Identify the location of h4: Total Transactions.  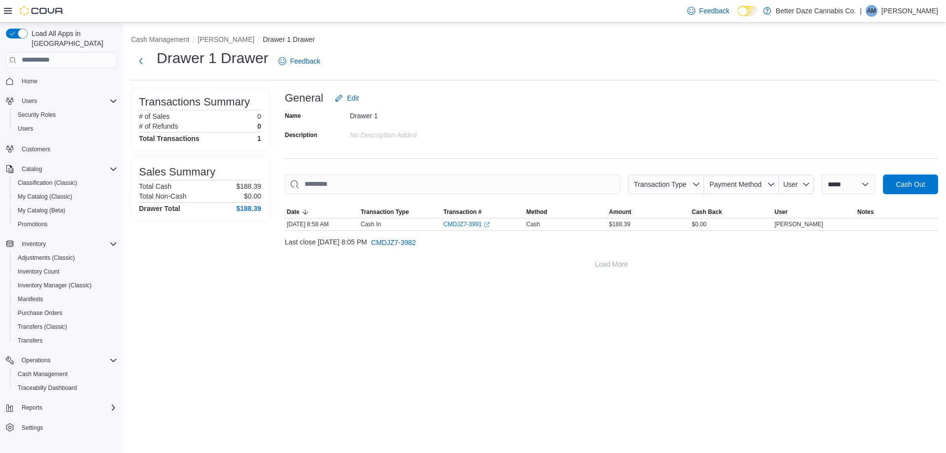
(169, 138).